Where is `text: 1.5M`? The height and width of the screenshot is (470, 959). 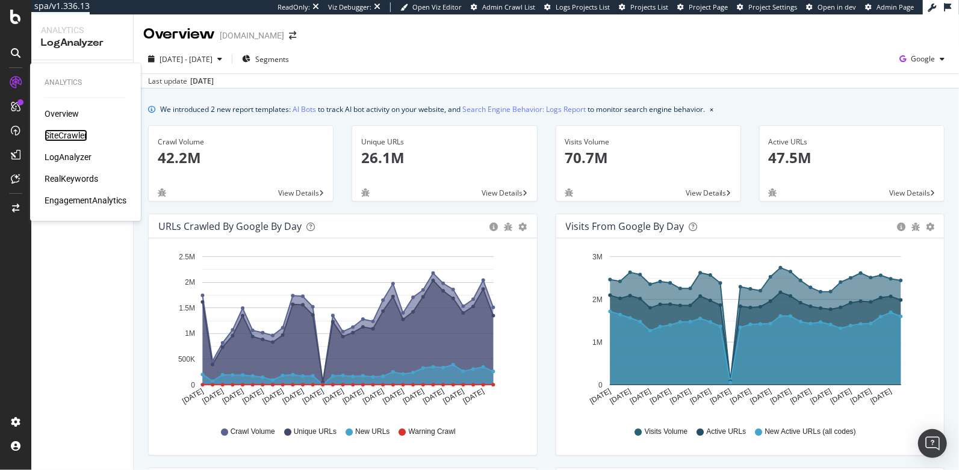
text: 1.5M is located at coordinates (187, 308).